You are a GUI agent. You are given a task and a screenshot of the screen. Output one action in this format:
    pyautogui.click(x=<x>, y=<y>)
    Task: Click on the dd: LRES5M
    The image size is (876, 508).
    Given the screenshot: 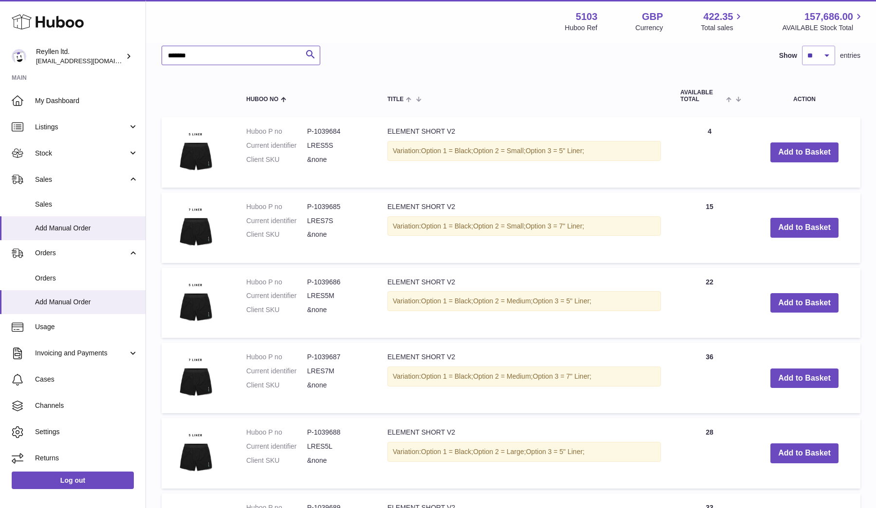 What is the action you would take?
    pyautogui.click(x=337, y=296)
    